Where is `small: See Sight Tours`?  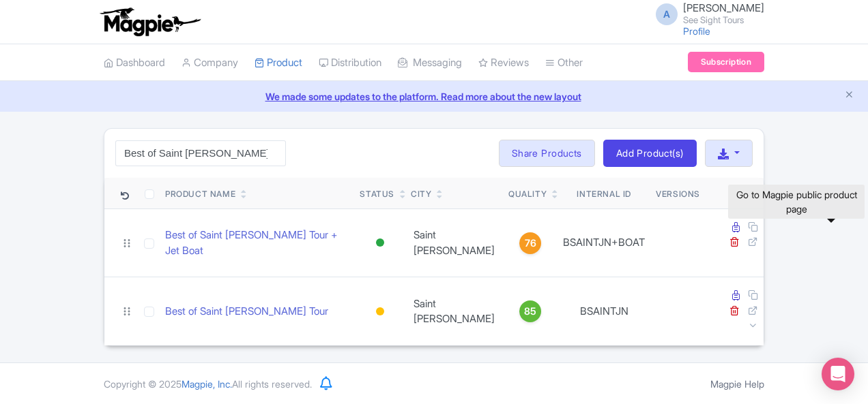
small: See Sight Tours is located at coordinates (723, 20).